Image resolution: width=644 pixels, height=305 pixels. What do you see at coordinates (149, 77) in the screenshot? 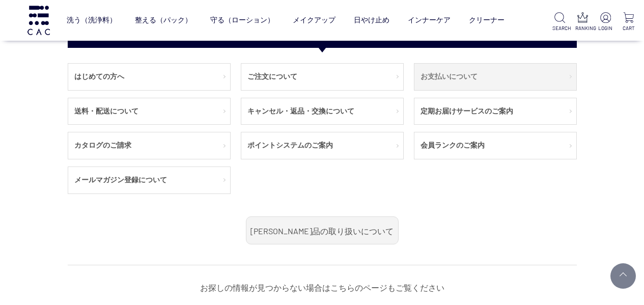
I see `a: はじめての方へ` at bounding box center [149, 77].